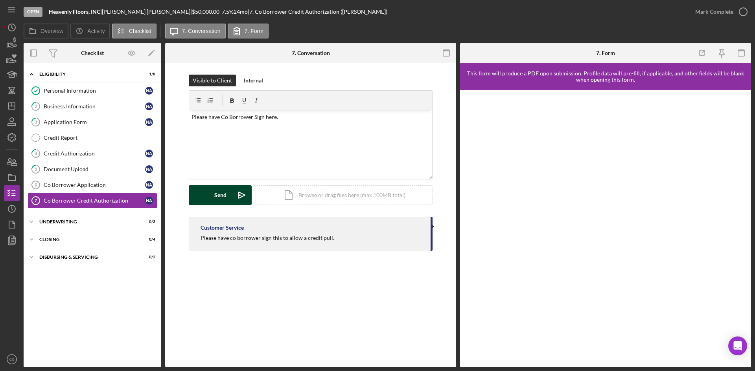 The width and height of the screenshot is (755, 371). Describe the element at coordinates (94, 169) in the screenshot. I see `div: Document Upload` at that location.